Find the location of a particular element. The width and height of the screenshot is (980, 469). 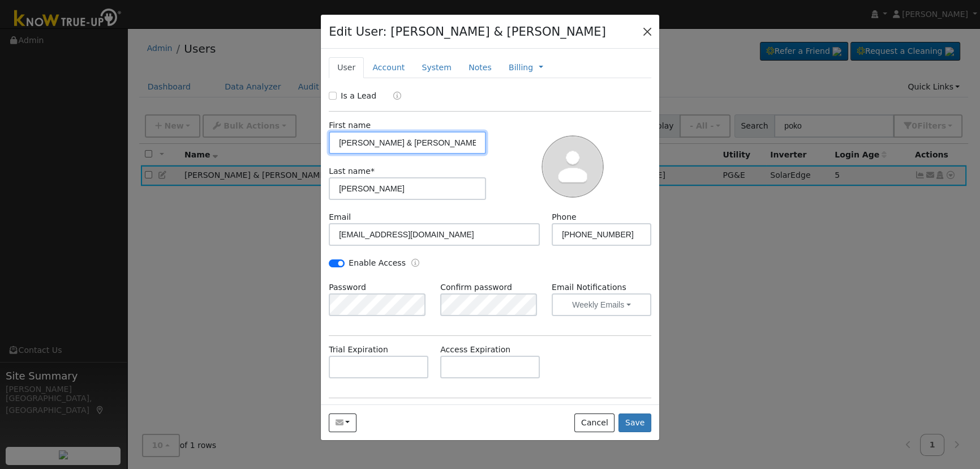

span: Required is located at coordinates (373, 171).